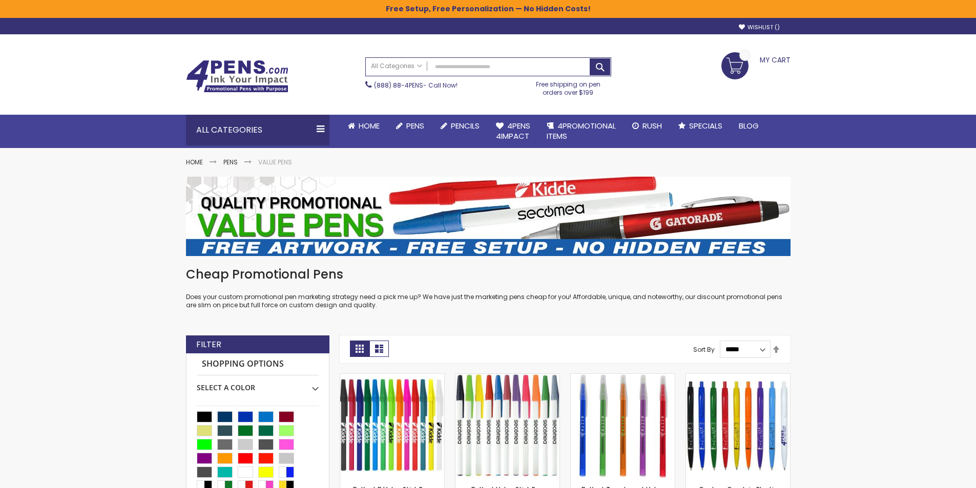 This screenshot has width=976, height=488. Describe the element at coordinates (700, 126) in the screenshot. I see `a: Specials` at that location.